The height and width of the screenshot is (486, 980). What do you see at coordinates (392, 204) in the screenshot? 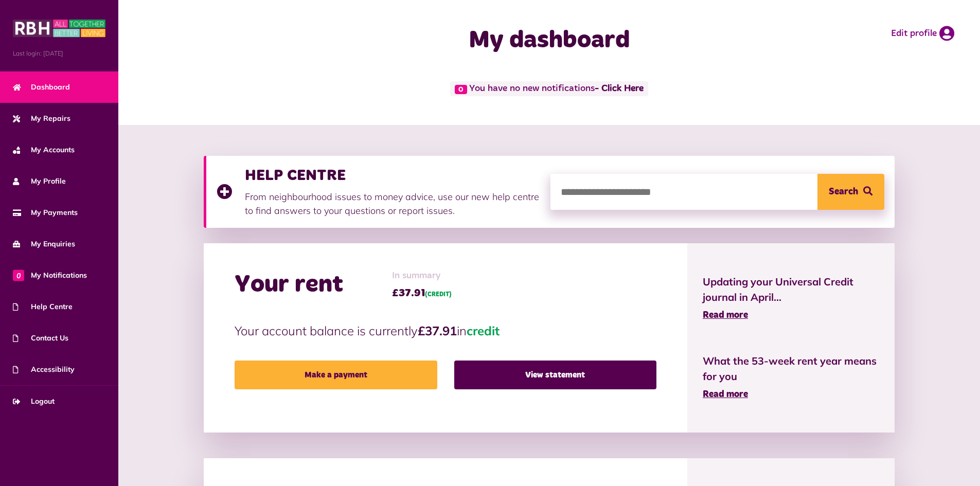
I see `p: From neighbourhood issues to money advice, use our new help centre to find answers to your questi...` at bounding box center [392, 204].